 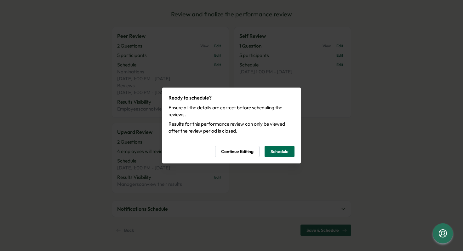 What do you see at coordinates (237, 152) in the screenshot?
I see `span: Continue Editing` at bounding box center [237, 152].